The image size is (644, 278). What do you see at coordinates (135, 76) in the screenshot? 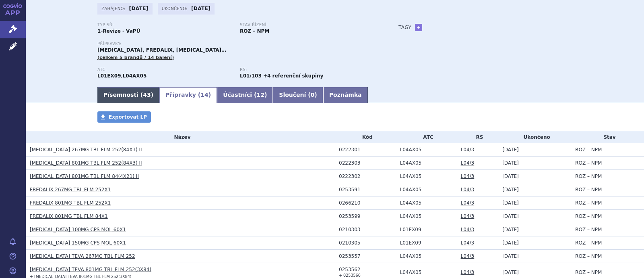
I see `strong: PIRFENIDON` at bounding box center [135, 76].